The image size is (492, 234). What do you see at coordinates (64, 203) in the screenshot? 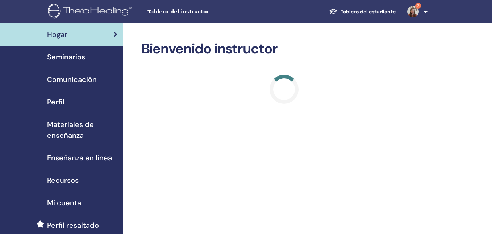
I see `span: Mi cuenta` at bounding box center [64, 203].